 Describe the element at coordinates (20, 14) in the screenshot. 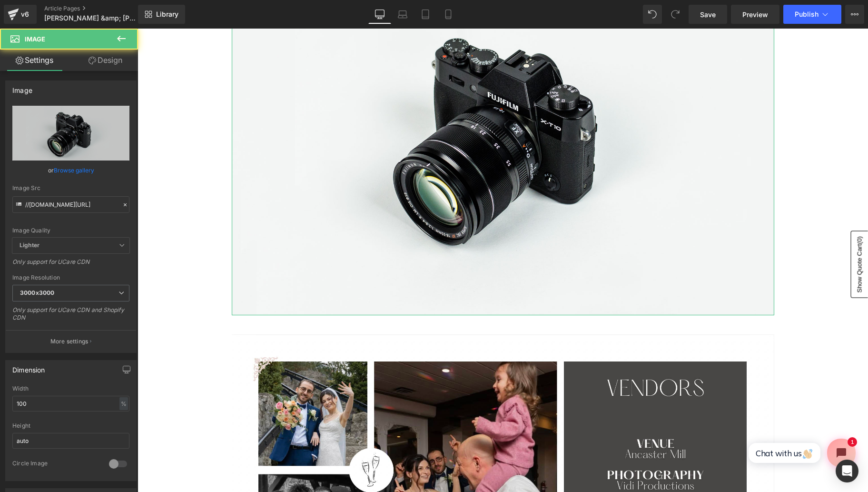

I see `a: v6` at that location.